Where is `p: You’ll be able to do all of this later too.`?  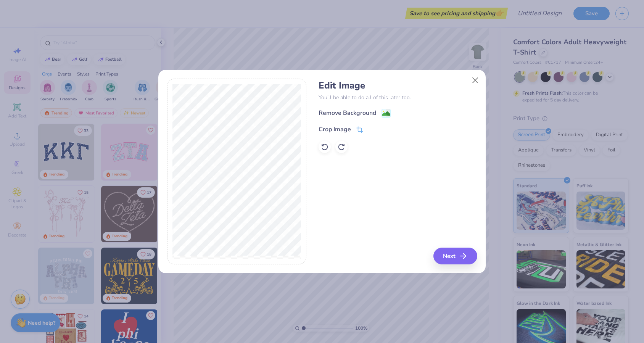 p: You’ll be able to do all of this later too. is located at coordinates (398, 97).